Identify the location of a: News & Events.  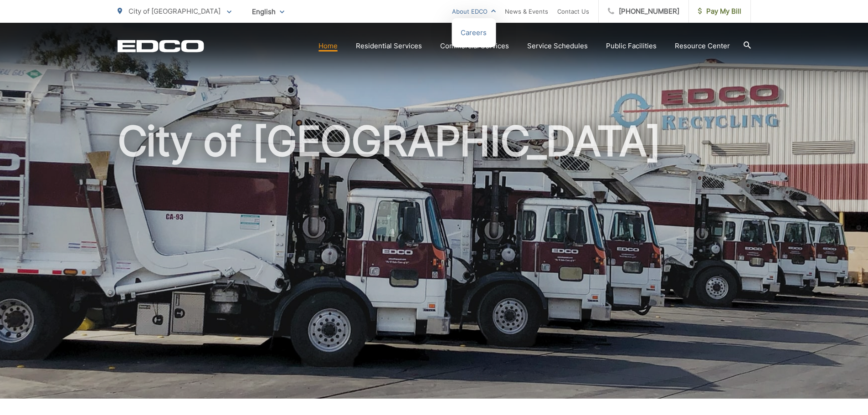
(526, 11).